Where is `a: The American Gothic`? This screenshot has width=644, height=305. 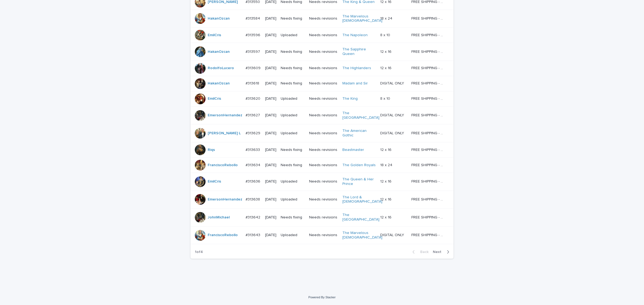 a: The American Gothic is located at coordinates (359, 133).